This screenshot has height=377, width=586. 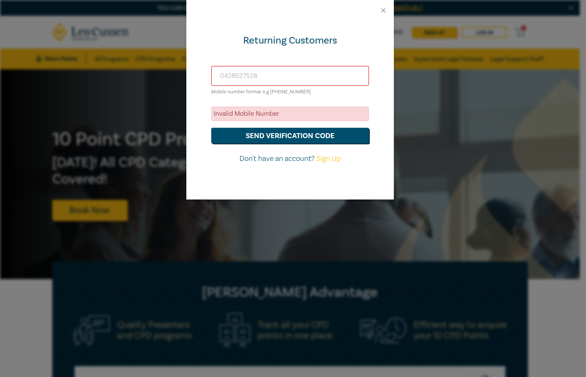 I want to click on button: send verification code, so click(x=290, y=136).